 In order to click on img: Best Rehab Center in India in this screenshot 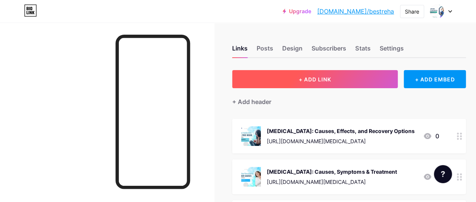, I will do `click(437, 11)`.